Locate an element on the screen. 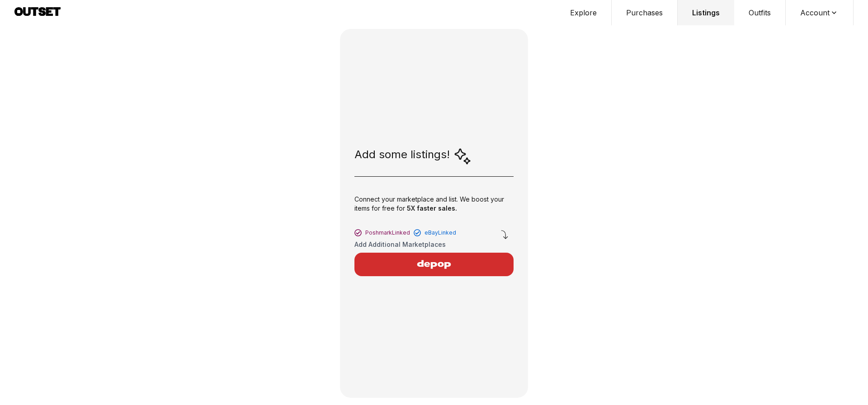 The image size is (868, 405). h3: Add Additional Marketplaces is located at coordinates (434, 245).